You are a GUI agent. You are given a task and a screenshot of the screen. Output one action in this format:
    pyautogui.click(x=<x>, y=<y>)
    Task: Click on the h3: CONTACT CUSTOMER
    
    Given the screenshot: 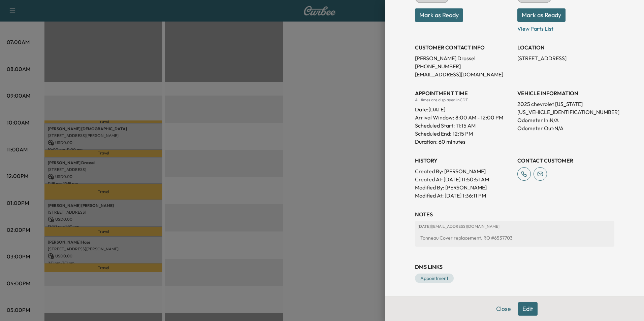 What is the action you would take?
    pyautogui.click(x=565, y=160)
    